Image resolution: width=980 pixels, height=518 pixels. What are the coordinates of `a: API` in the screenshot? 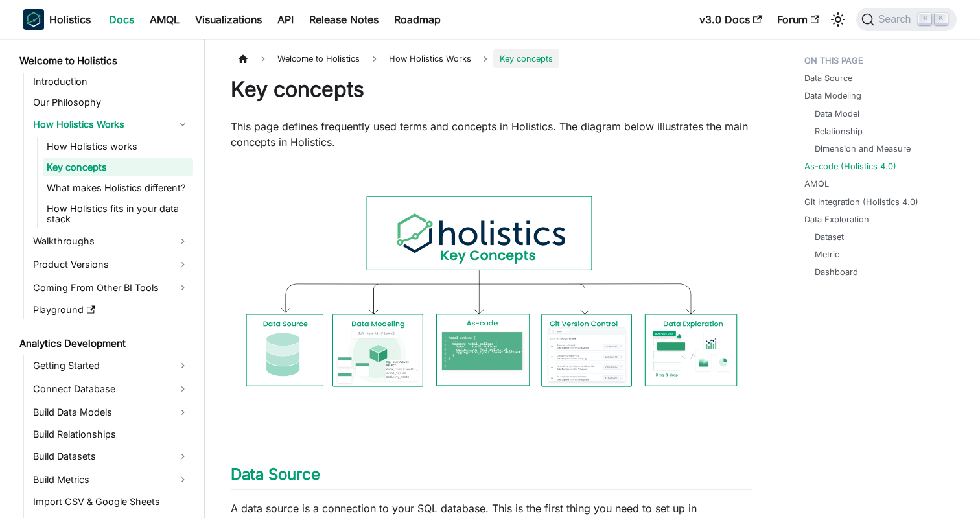 It's located at (285, 20).